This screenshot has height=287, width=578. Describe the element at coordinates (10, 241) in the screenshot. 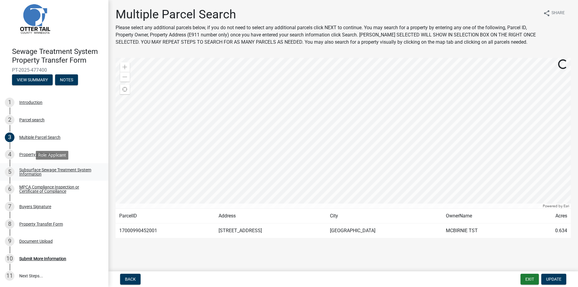

I see `div: 9` at that location.